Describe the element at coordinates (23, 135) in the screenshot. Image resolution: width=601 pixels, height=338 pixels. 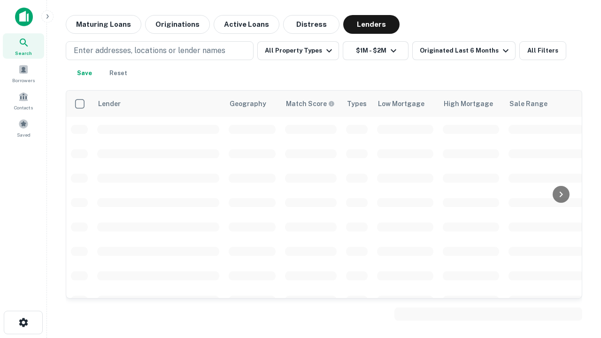
I see `span: Saved` at that location.